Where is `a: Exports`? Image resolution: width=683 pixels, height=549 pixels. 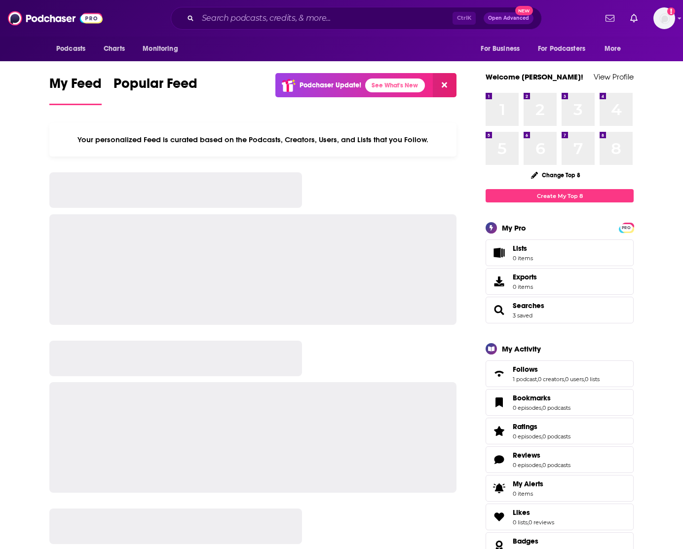
a: Exports is located at coordinates (559, 281).